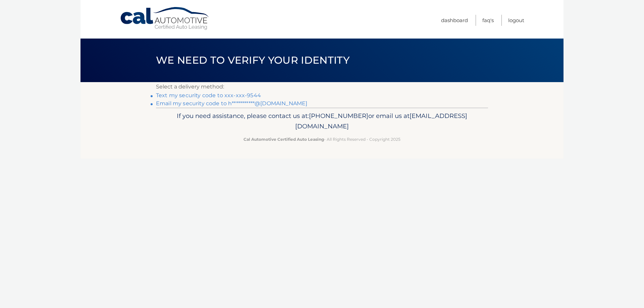  What do you see at coordinates (455, 20) in the screenshot?
I see `a: Dashboard` at bounding box center [455, 20].